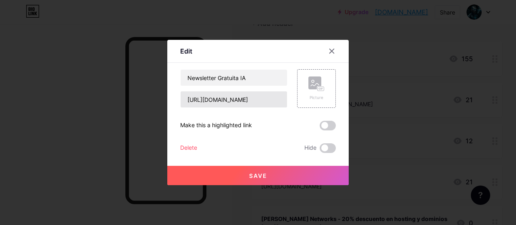 The height and width of the screenshot is (225, 516). What do you see at coordinates (258, 176) in the screenshot?
I see `button: Save` at bounding box center [258, 176].